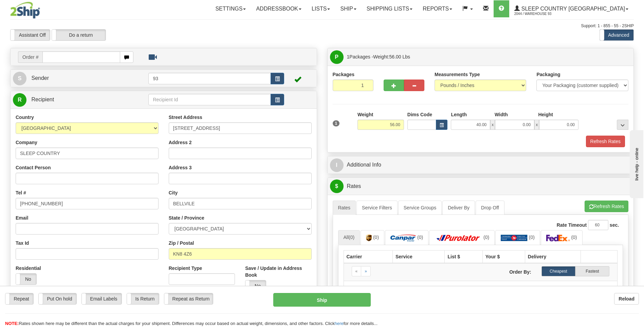 The image size is (644, 327). What do you see at coordinates (240, 128) in the screenshot?
I see `input: Enter a location` at bounding box center [240, 128].